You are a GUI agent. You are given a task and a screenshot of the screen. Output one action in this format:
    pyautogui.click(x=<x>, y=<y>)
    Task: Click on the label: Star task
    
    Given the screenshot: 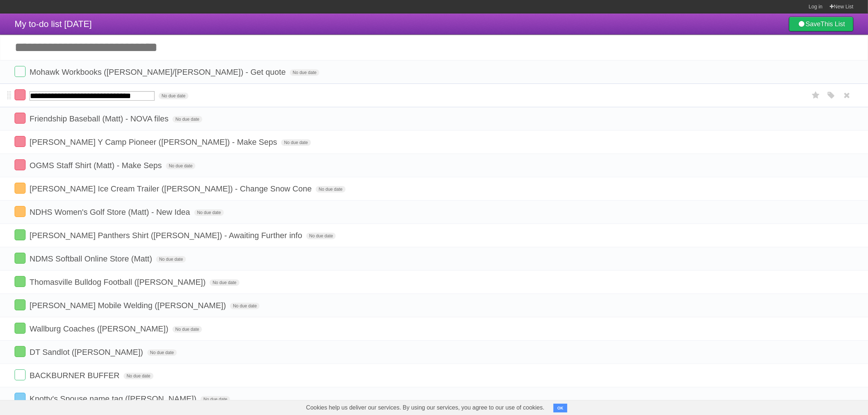 What is the action you would take?
    pyautogui.click(x=816, y=95)
    